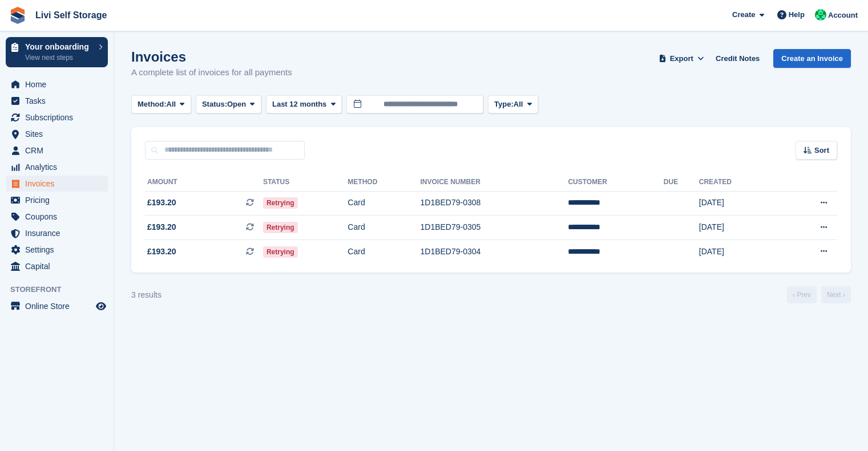 The width and height of the screenshot is (868, 451). Describe the element at coordinates (59, 266) in the screenshot. I see `span: Capital` at that location.